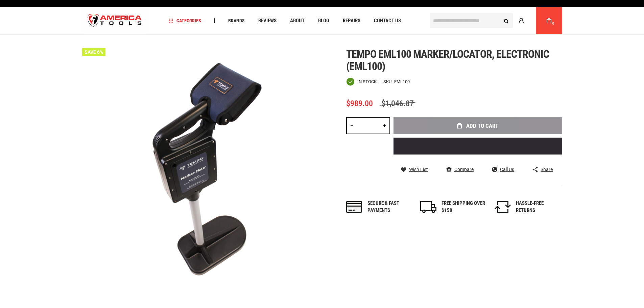 The height and width of the screenshot is (308, 644). What do you see at coordinates (402, 82) in the screenshot?
I see `div: EML100` at bounding box center [402, 82].